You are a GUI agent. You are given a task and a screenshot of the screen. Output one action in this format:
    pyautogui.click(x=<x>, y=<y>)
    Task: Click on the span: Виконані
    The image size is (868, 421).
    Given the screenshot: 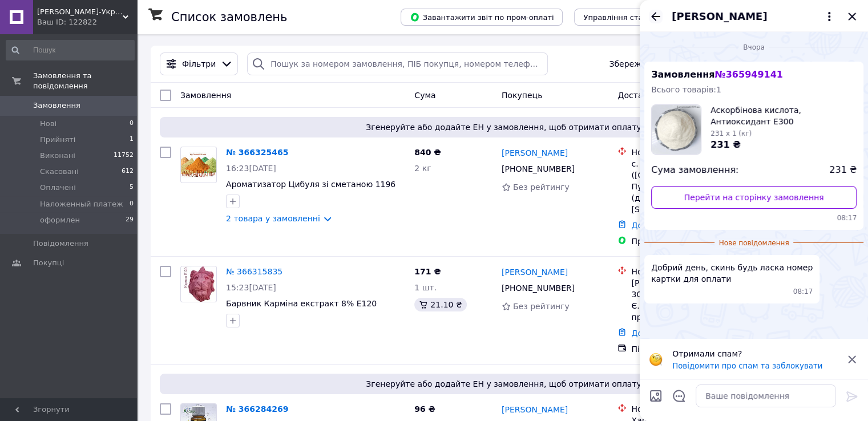 What is the action you would take?
    pyautogui.click(x=57, y=156)
    